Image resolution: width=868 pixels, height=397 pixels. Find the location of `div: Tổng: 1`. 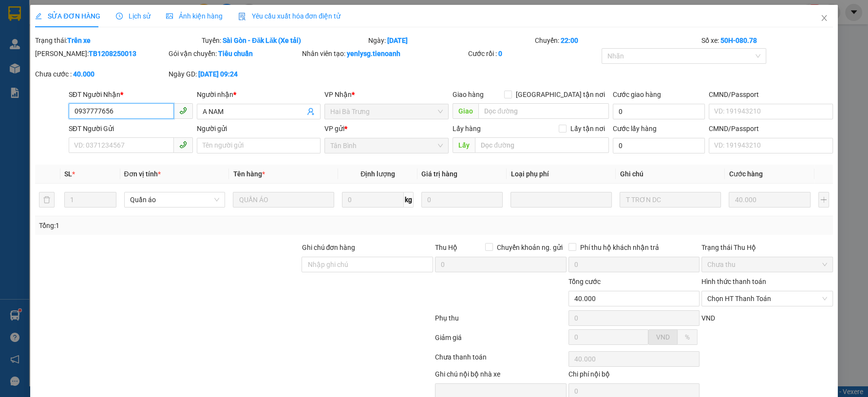

div: Tổng: 1 is located at coordinates (187, 226).